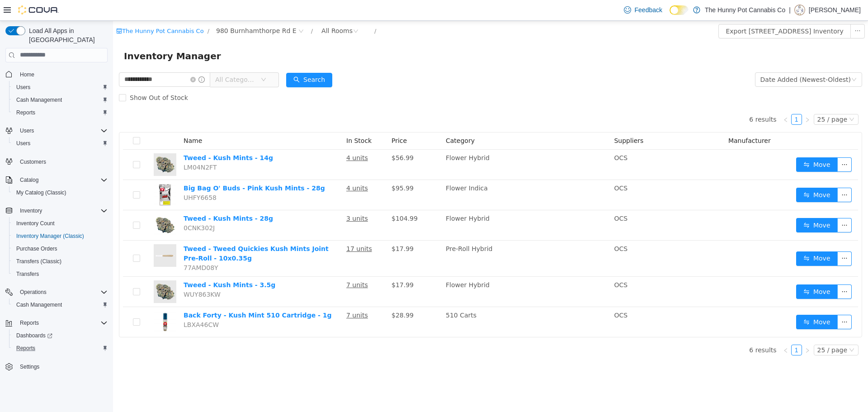 This screenshot has width=868, height=412. Describe the element at coordinates (80, 120) in the screenshot. I see `span: Name` at that location.